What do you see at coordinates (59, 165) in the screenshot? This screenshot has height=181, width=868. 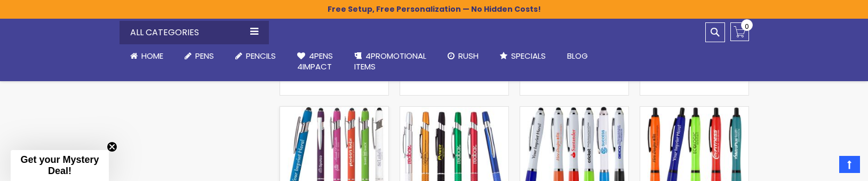 I see `span: Get your Mystery Deal!` at bounding box center [59, 165].